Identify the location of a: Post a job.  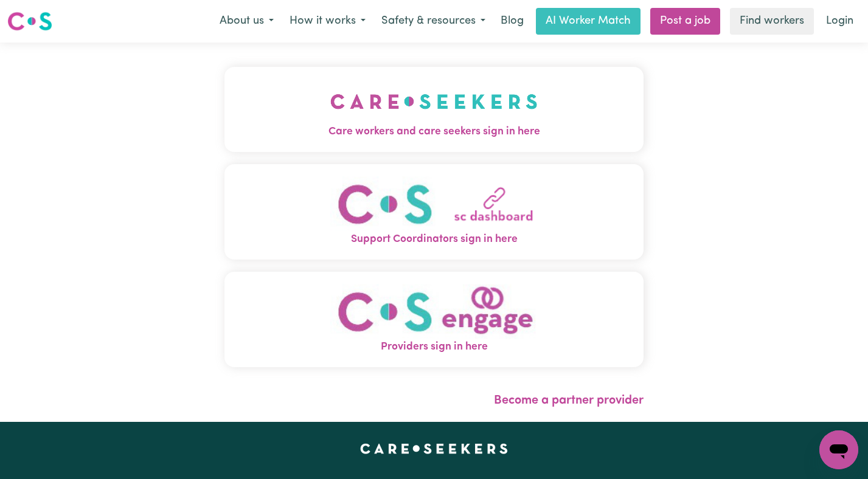
(685, 21).